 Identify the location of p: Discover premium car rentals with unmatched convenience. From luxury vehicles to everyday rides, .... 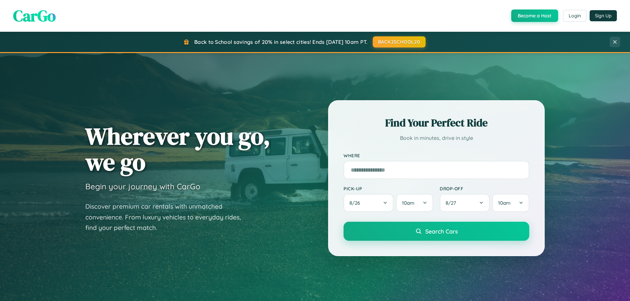
(167, 217).